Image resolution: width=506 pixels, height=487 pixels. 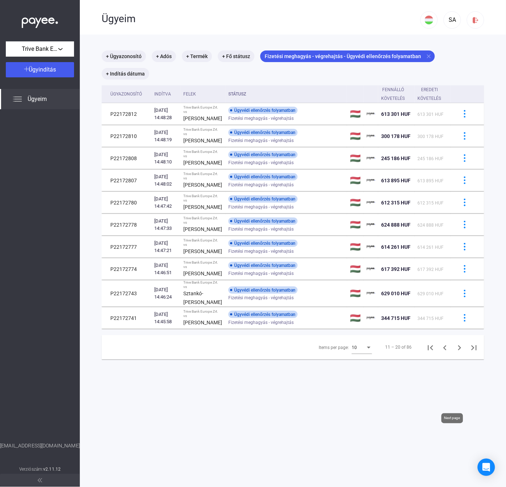 What do you see at coordinates (126, 247) in the screenshot?
I see `td: P22172777` at bounding box center [126, 247].